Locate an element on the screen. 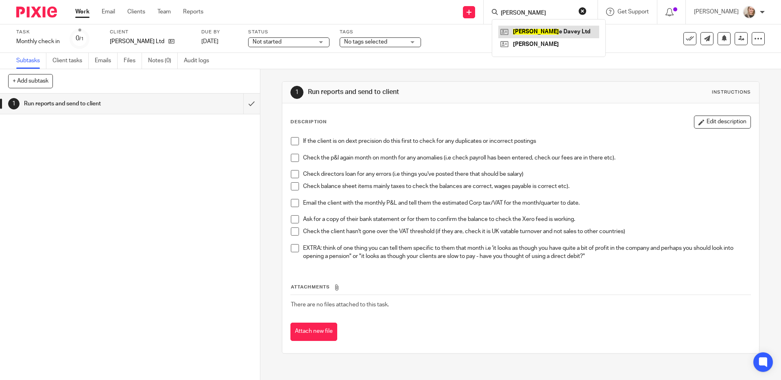 This screenshot has width=781, height=380. img: IMG_7594.jpg is located at coordinates (749, 12).